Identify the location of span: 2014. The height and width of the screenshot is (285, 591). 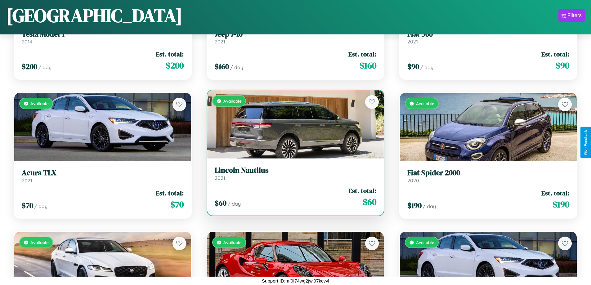
(27, 42).